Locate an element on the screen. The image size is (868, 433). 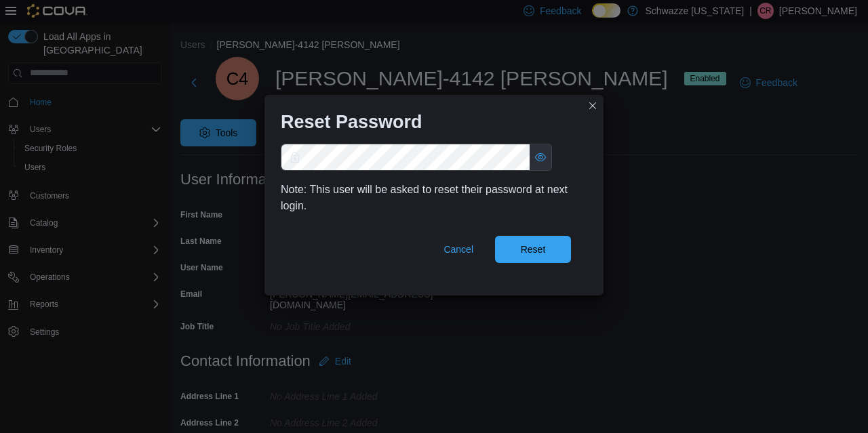
span: Reset is located at coordinates (533, 249).